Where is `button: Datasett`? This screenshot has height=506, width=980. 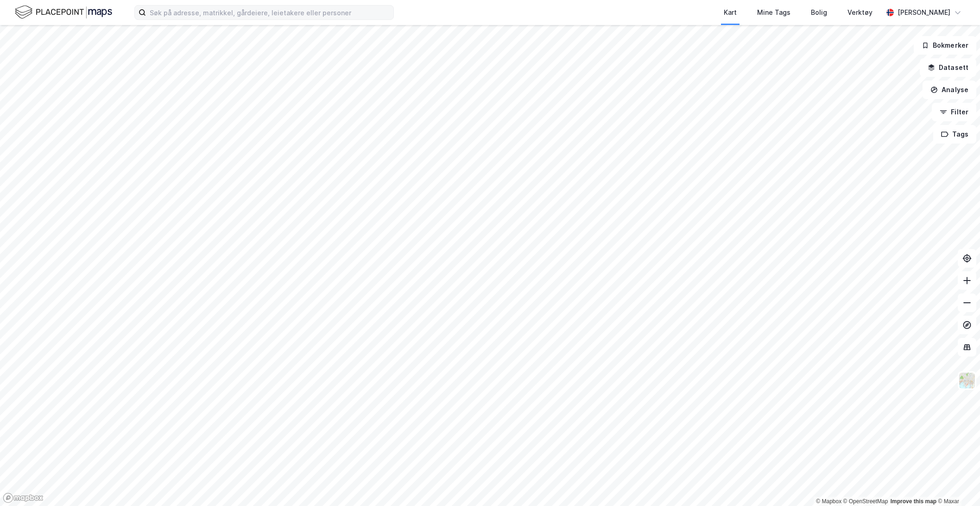 button: Datasett is located at coordinates (948, 67).